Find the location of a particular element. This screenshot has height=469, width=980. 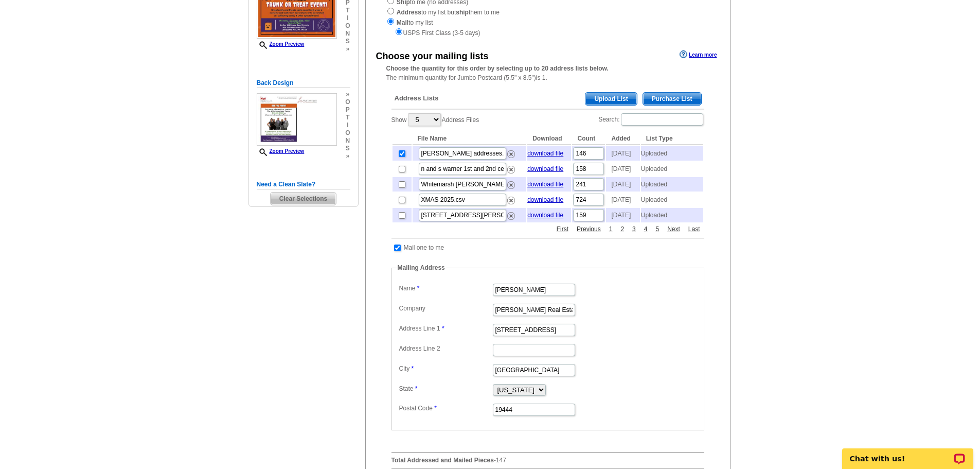

a: Learn more is located at coordinates (698, 55).